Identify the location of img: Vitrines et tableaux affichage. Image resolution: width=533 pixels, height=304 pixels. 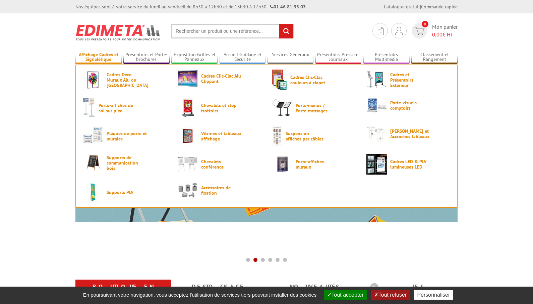
(188, 136).